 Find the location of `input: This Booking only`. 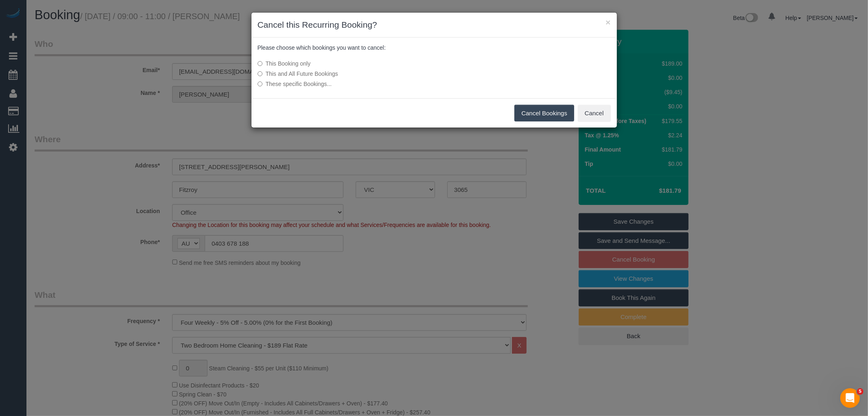

input: This Booking only is located at coordinates (260, 64).